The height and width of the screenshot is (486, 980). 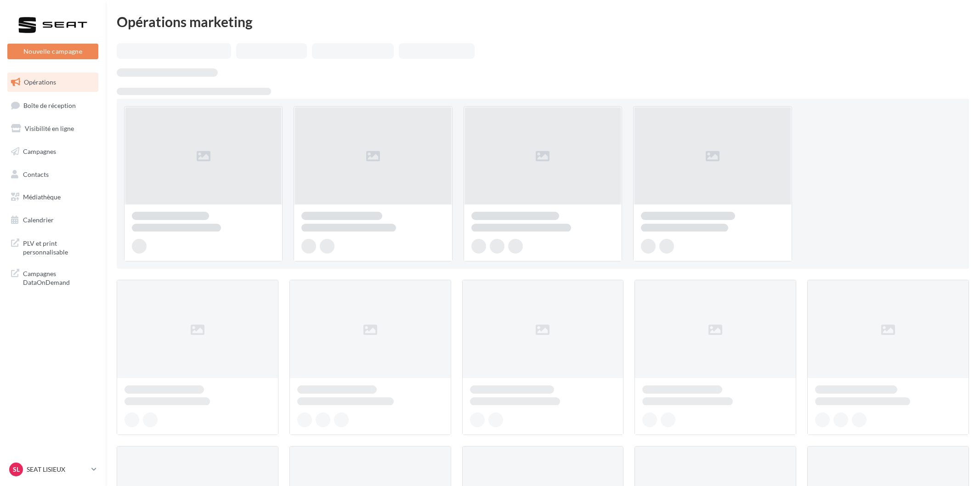 I want to click on a: Campagnes, so click(x=53, y=152).